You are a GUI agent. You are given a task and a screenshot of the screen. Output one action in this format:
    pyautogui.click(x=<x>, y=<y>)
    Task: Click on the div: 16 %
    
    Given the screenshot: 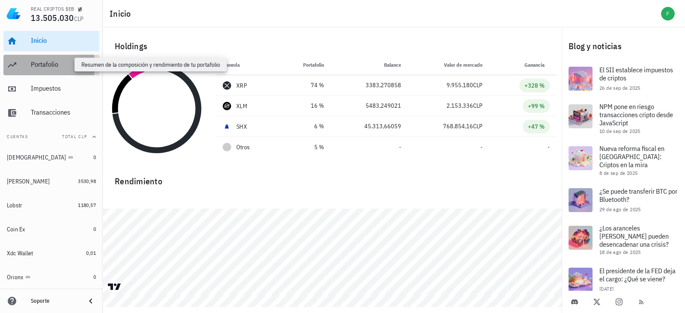 What is the action you would take?
    pyautogui.click(x=304, y=106)
    